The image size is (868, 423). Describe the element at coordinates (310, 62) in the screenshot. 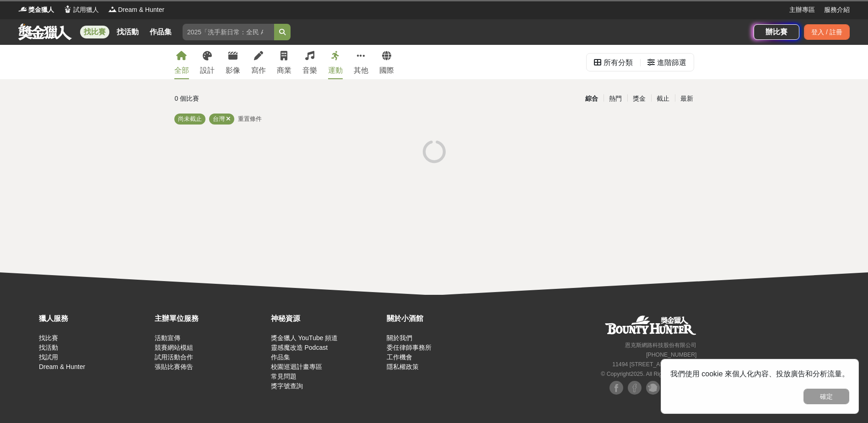

I see `a: 音樂` at that location.